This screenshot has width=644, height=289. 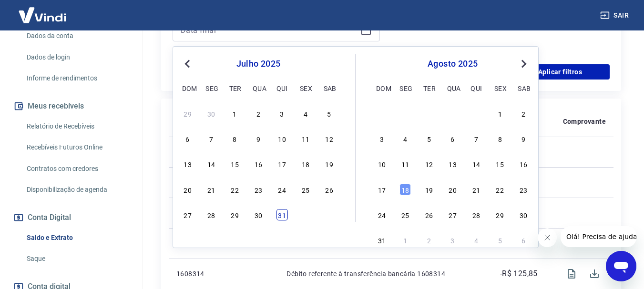 What do you see at coordinates (282, 190) in the screenshot?
I see `div: Choose quinta-feira, 24 de julho de 2025` at bounding box center [282, 190].